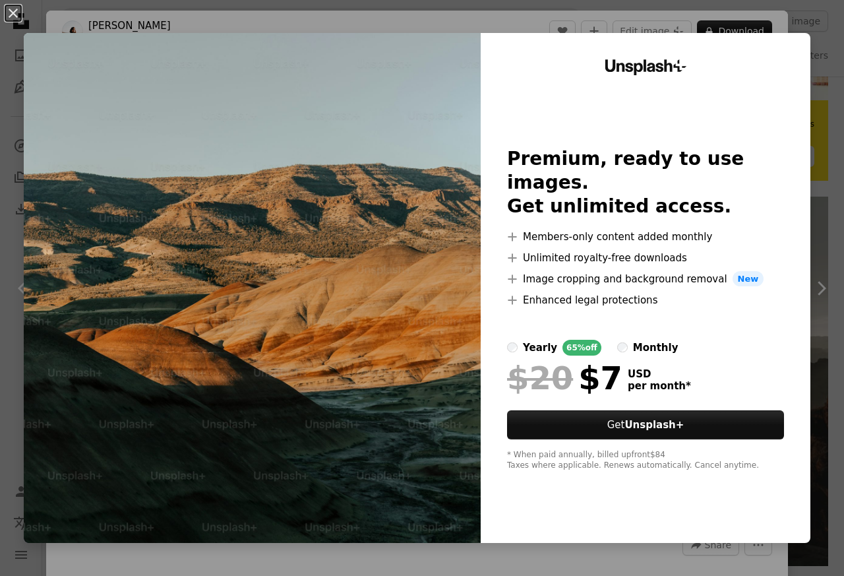 The image size is (844, 576). Describe the element at coordinates (646, 237) in the screenshot. I see `li: Members-only content added monthly` at that location.